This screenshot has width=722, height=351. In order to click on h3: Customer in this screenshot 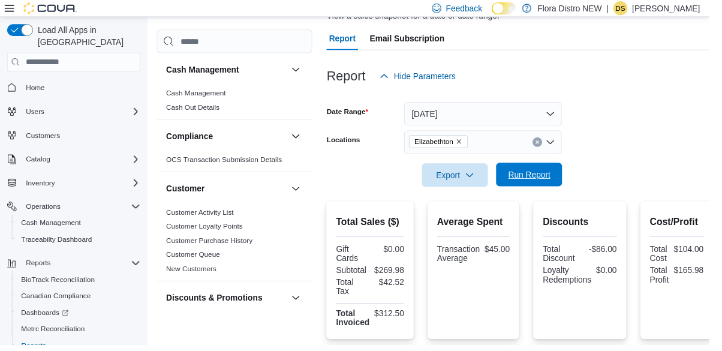, I will do `click(188, 192)`.